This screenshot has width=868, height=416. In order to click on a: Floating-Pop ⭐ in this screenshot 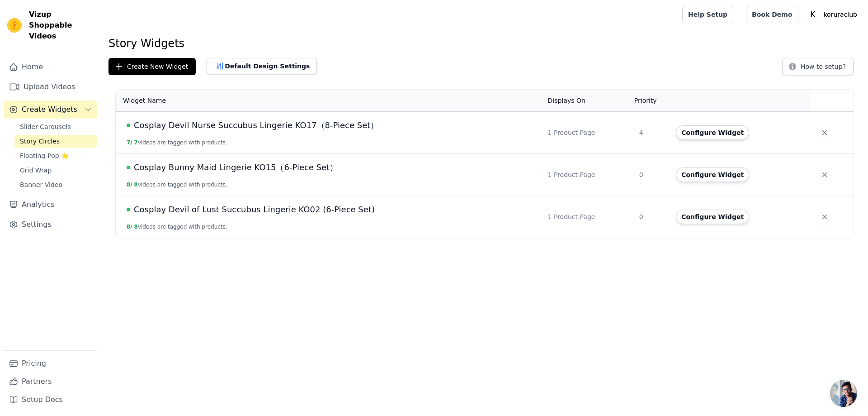, I will do `click(56, 156)`.